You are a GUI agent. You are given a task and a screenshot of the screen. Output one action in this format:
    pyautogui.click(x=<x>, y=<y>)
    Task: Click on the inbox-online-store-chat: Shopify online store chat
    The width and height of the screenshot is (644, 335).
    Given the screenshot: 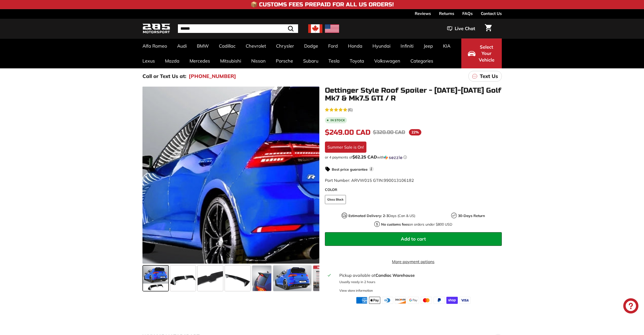 What is the action you would take?
    pyautogui.click(x=631, y=306)
    